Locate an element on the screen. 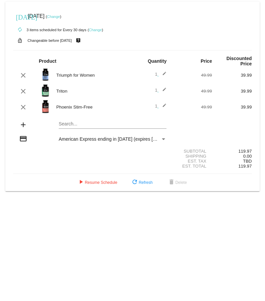 Image resolution: width=265 pixels, height=301 pixels. img: updated-4.8-triumph-female.png is located at coordinates (45, 75).